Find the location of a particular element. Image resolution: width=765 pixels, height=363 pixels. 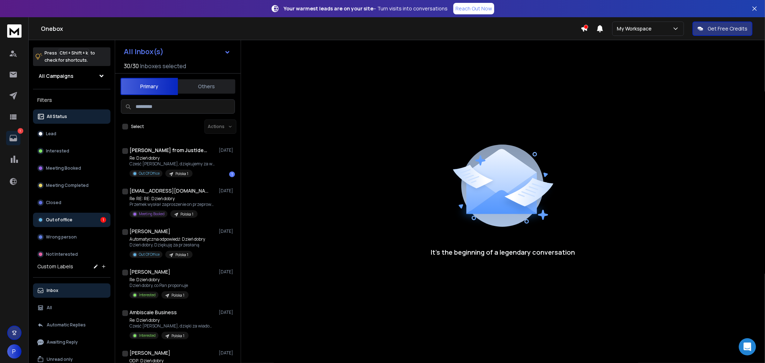

p: Reach Out Now is located at coordinates (474, 9).